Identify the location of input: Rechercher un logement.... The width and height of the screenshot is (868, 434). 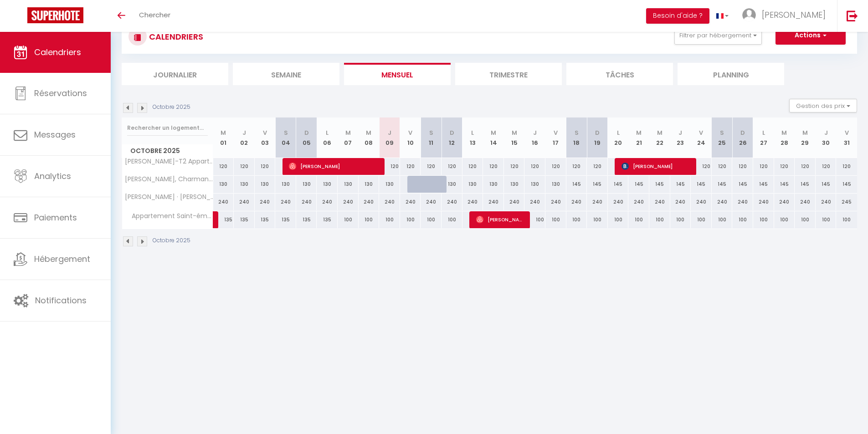
(167, 128).